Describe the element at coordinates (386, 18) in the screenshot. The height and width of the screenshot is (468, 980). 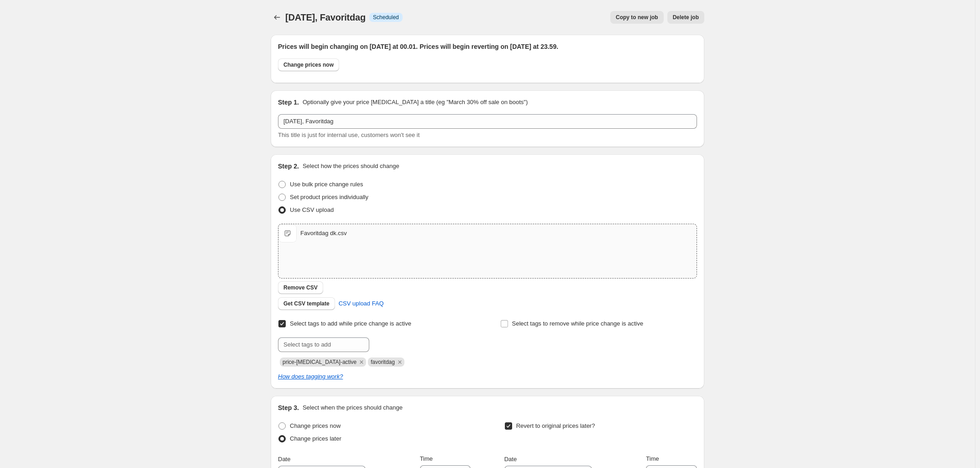
I see `span: Scheduled` at that location.